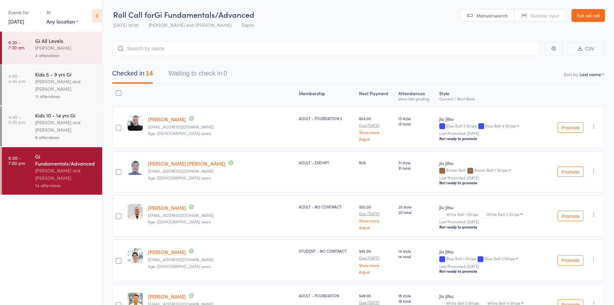  Describe the element at coordinates (376, 95) in the screenshot. I see `div: Next Payment` at that location.